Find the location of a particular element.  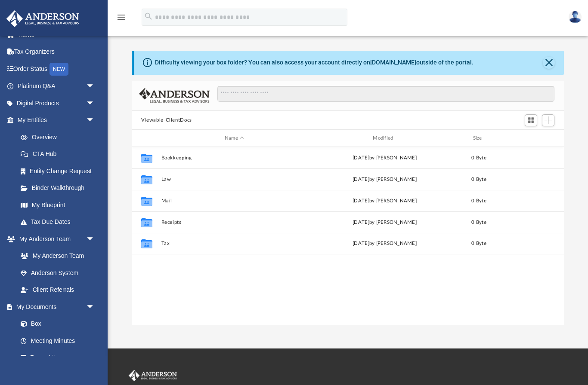

i: menu is located at coordinates (122, 17).